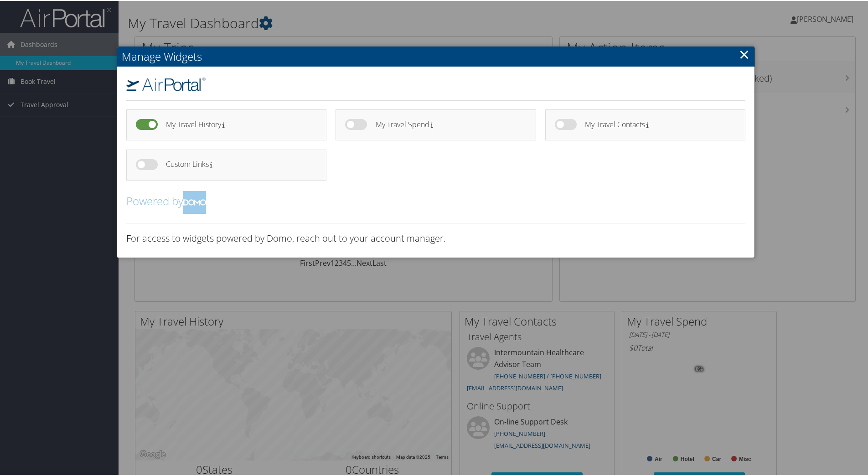 This screenshot has width=868, height=476. What do you see at coordinates (744, 53) in the screenshot?
I see `a: Close` at bounding box center [744, 53].